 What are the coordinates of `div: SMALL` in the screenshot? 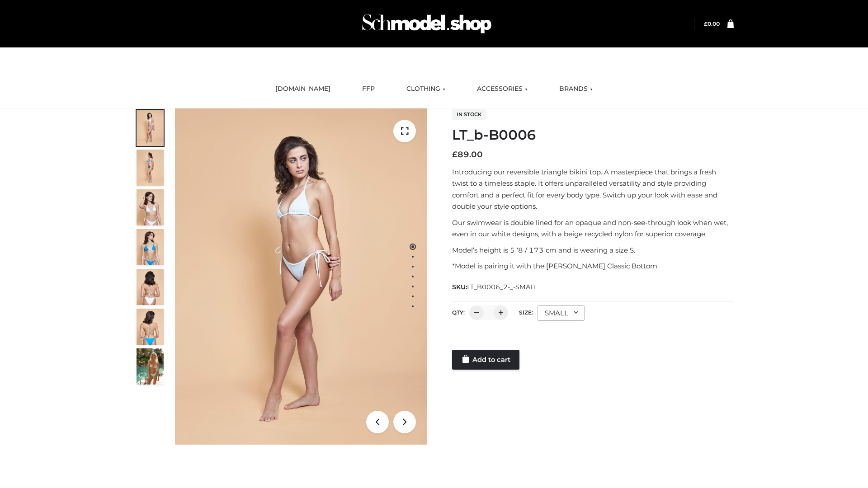 It's located at (561, 313).